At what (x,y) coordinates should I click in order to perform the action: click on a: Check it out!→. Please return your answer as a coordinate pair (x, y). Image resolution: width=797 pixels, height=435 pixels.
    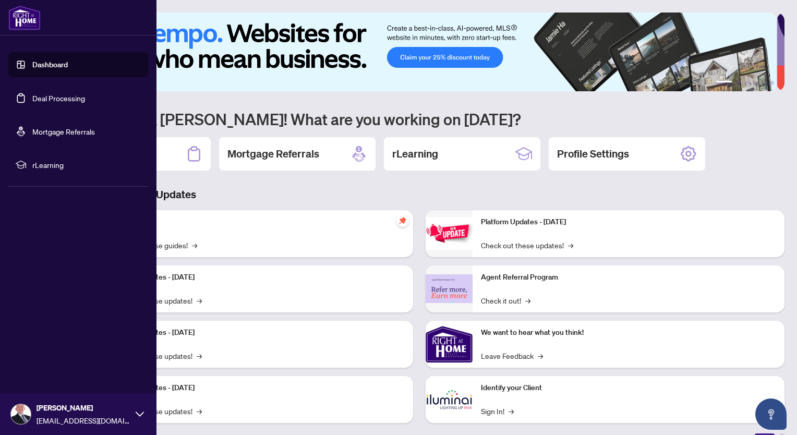
    Looking at the image, I should click on (505, 300).